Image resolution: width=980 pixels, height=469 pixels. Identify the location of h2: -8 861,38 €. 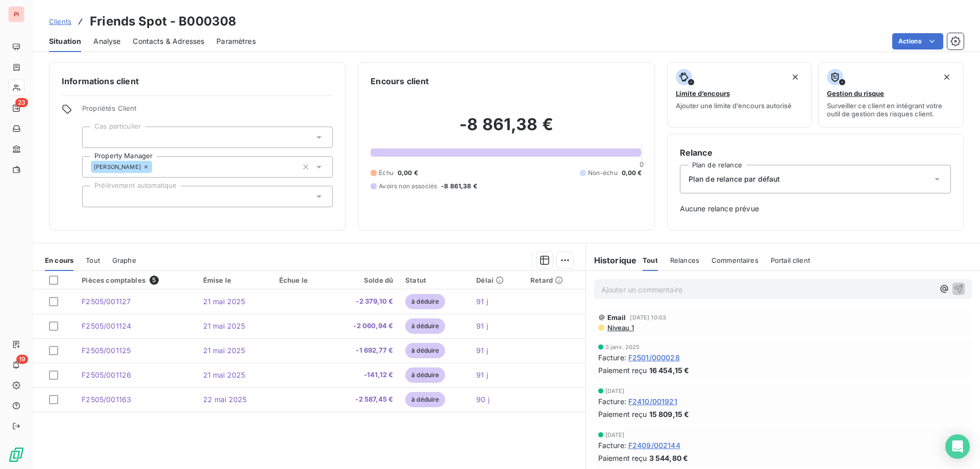
(506, 130).